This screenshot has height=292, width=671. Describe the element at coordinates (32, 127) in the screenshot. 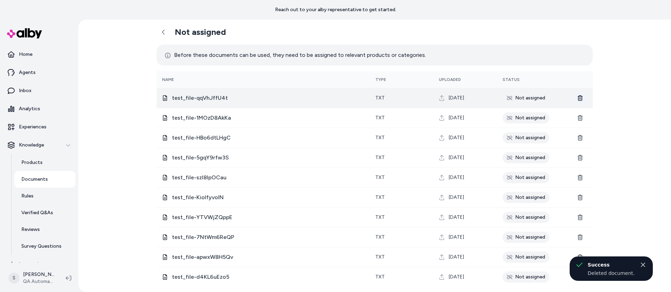

I see `p: Experiences` at that location.